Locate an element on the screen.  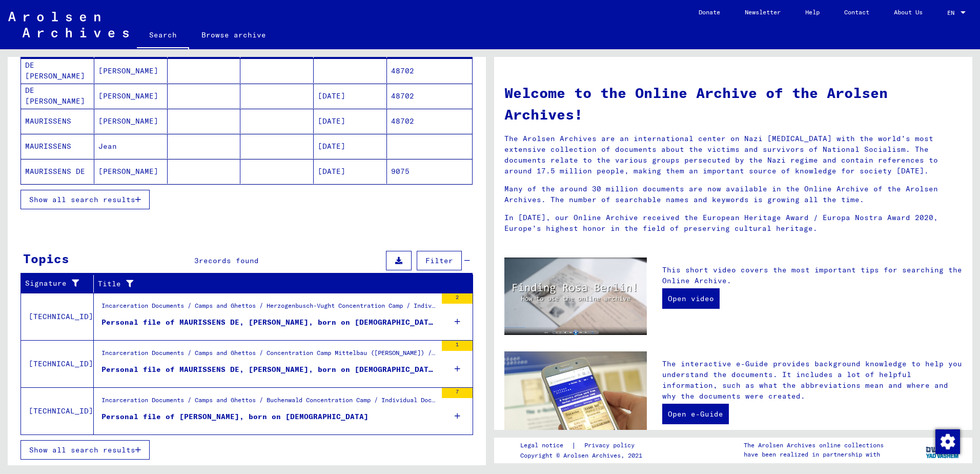
div: Topics is located at coordinates (46, 259).